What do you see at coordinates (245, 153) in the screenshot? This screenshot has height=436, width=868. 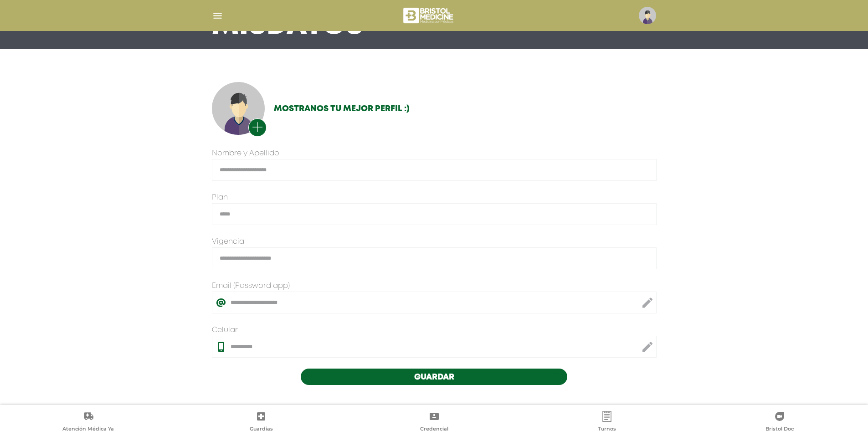 I see `label: Nombre y Apellido` at bounding box center [245, 153].